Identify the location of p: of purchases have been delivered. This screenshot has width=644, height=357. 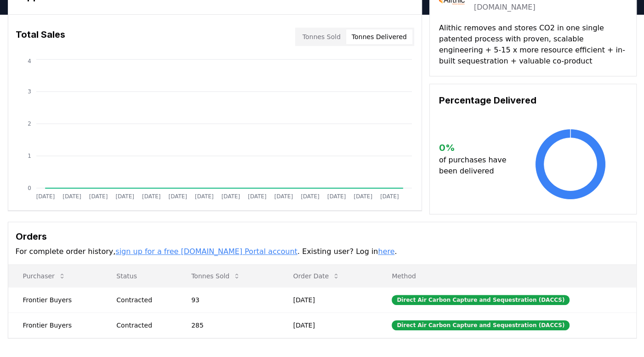
(476, 165).